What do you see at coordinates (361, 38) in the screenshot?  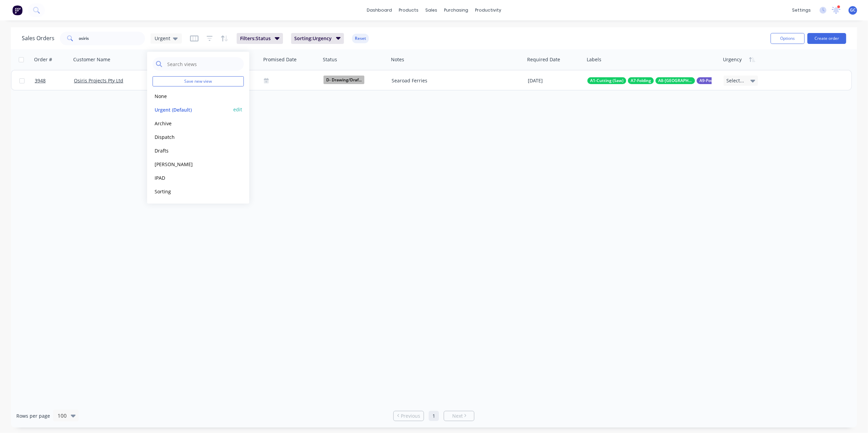 I see `button: Reset` at bounding box center [361, 38].